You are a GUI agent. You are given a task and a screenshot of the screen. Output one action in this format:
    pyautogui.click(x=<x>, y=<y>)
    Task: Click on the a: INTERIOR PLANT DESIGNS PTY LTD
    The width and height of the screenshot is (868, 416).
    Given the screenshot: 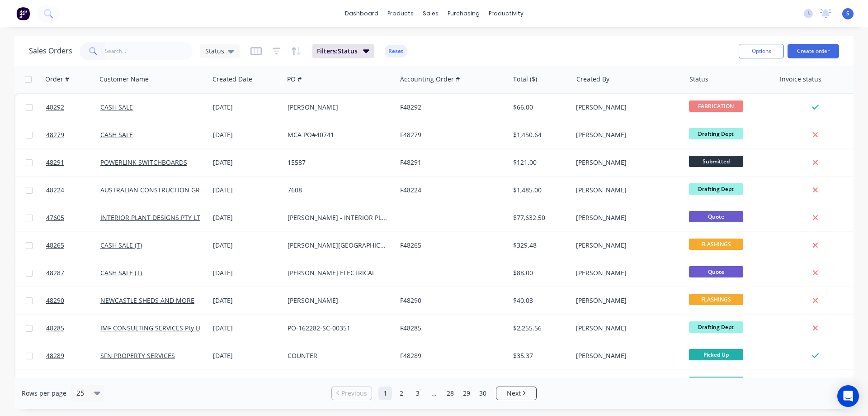 What is the action you would take?
    pyautogui.click(x=153, y=217)
    